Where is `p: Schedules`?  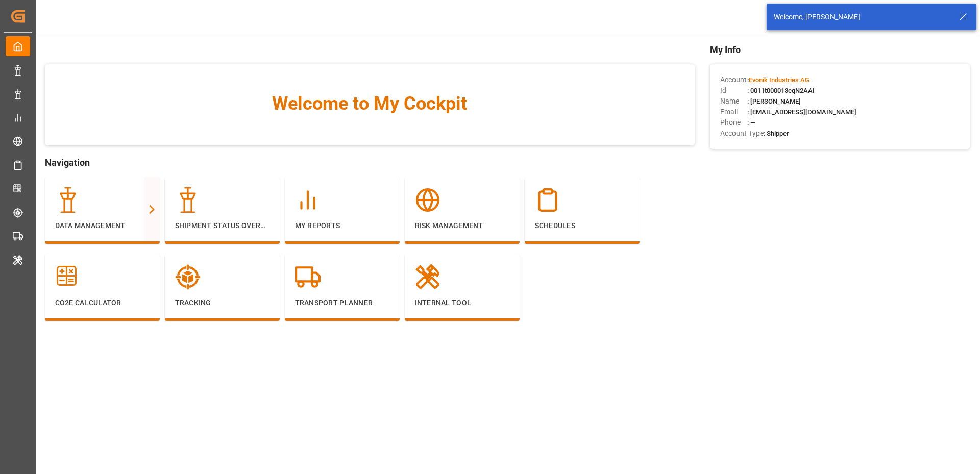 p: Schedules is located at coordinates (582, 226).